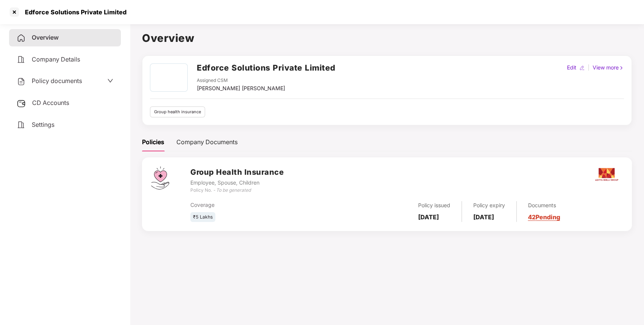  I want to click on div: Policy No. -, so click(237, 190).